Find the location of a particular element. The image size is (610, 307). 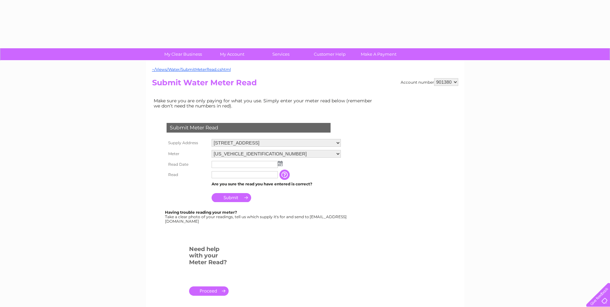

a: Services is located at coordinates (281, 54).